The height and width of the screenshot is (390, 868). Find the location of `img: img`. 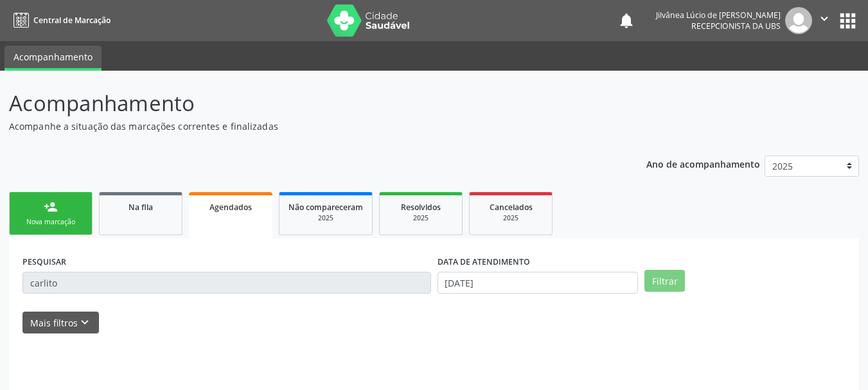

img: img is located at coordinates (798, 20).